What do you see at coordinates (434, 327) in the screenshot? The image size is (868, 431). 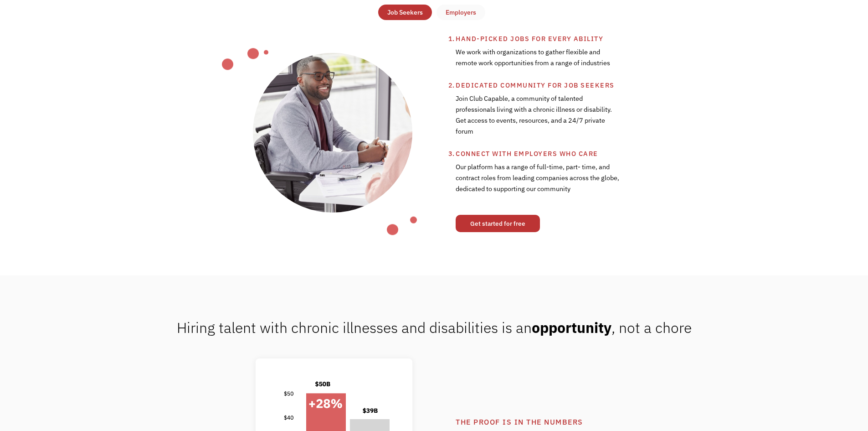 I see `span: Hiring talent with chronic illnesses and disabilities is an , not a chore` at bounding box center [434, 327].